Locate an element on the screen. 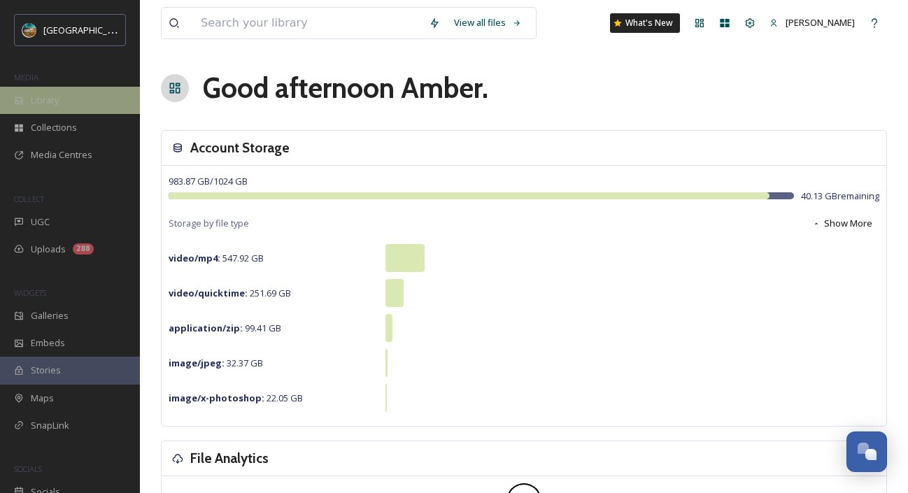  span: 40.13 GB remaining is located at coordinates (840, 196).